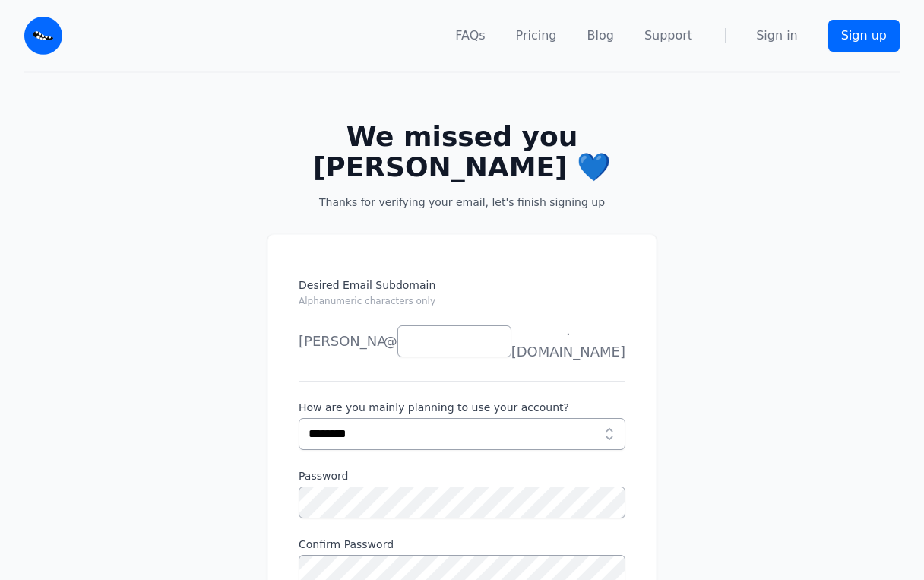 This screenshot has width=924, height=580. Describe the element at coordinates (864, 36) in the screenshot. I see `a: Sign up` at that location.